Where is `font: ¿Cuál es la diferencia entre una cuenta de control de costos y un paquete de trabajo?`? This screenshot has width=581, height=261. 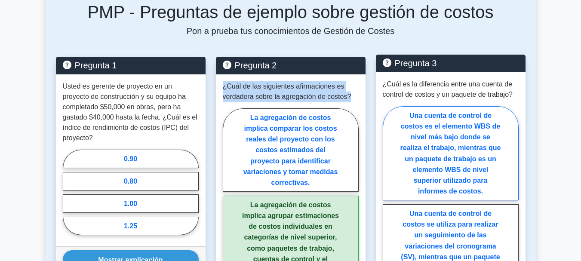 font: ¿Cuál es la diferencia entre una cuenta de control de costos y un paquete de trabajo? is located at coordinates (448, 89).